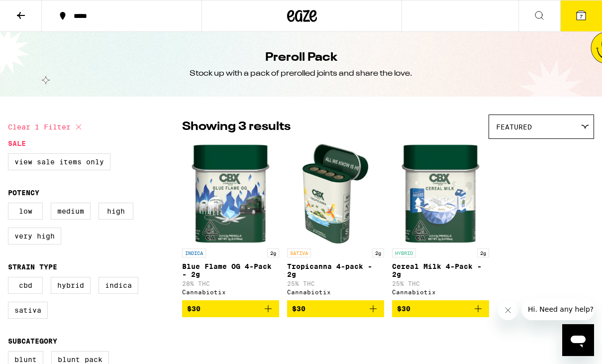 The image size is (602, 364). Describe the element at coordinates (119, 286) in the screenshot. I see `label: Indica` at that location.